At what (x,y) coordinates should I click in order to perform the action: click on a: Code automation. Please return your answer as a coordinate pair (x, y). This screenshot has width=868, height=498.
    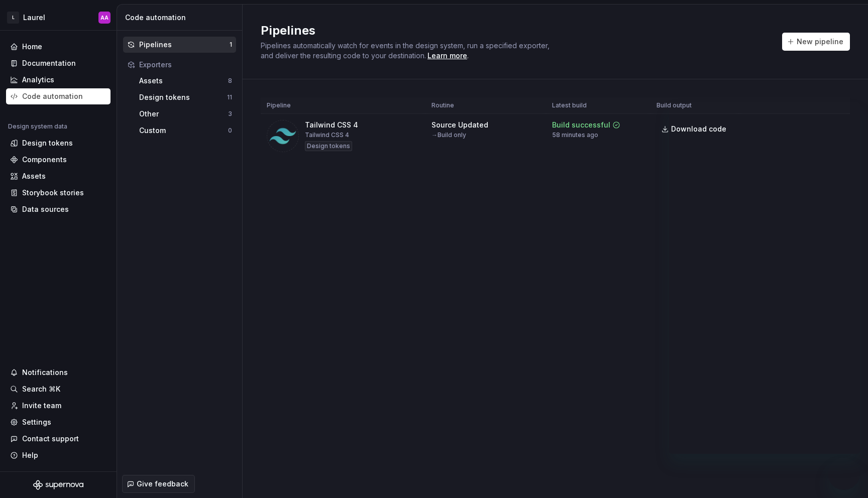
    Looking at the image, I should click on (58, 97).